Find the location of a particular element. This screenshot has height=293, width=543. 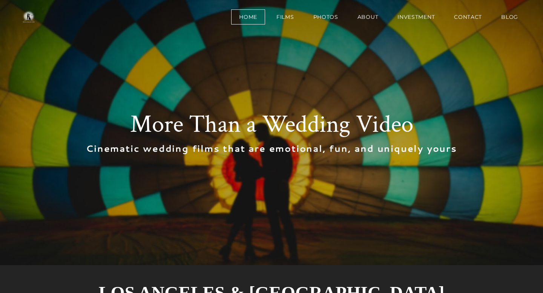

a: BLOG is located at coordinates (509, 17).